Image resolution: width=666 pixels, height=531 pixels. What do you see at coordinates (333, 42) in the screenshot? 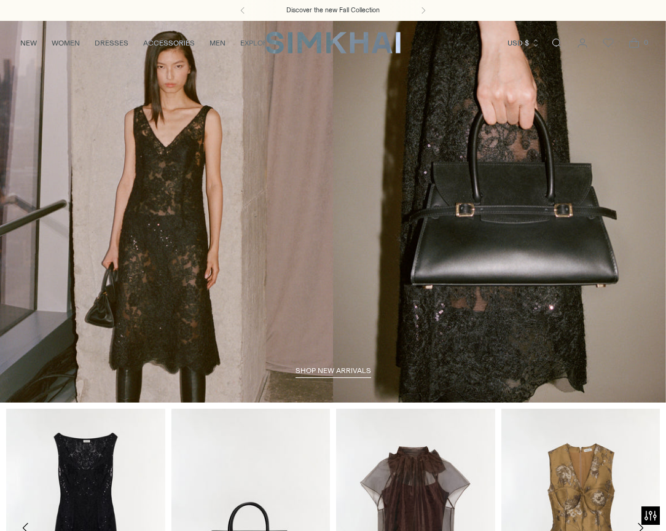
I see `a: SIMKHAI` at bounding box center [333, 42].